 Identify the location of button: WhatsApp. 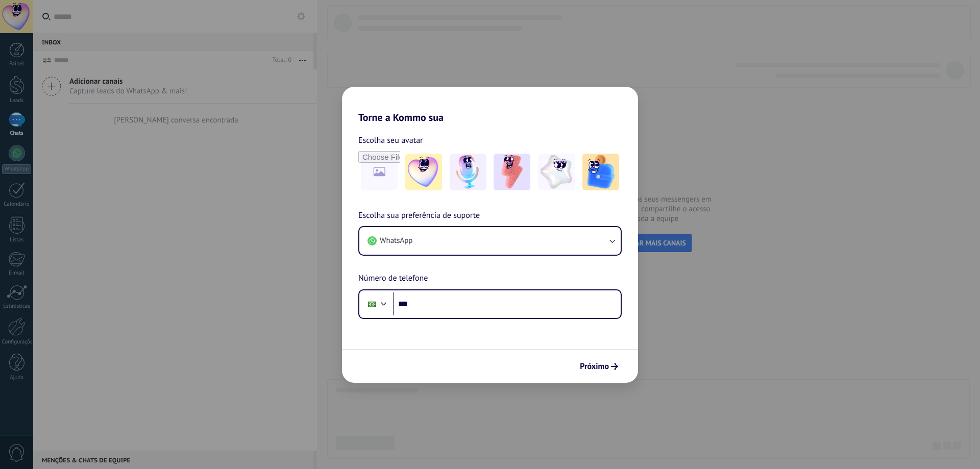
(490, 241).